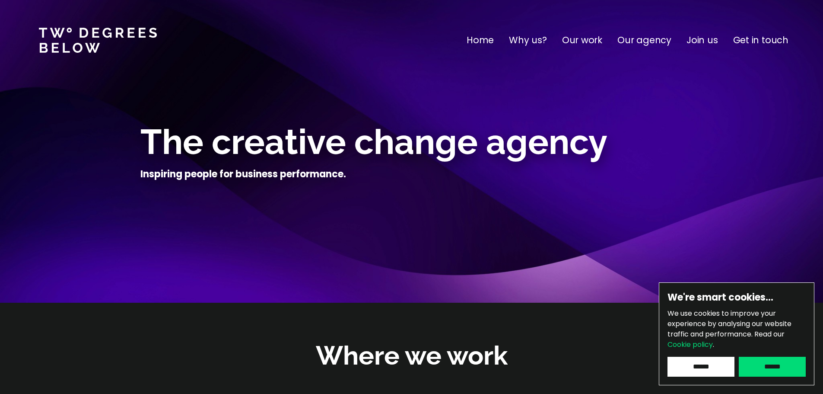  What do you see at coordinates (644, 40) in the screenshot?
I see `p: Our agency` at bounding box center [644, 40].